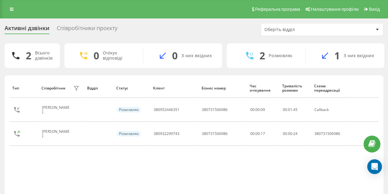 This screenshot has width=388, height=194. I want to click on div: 380932299743, so click(167, 133).